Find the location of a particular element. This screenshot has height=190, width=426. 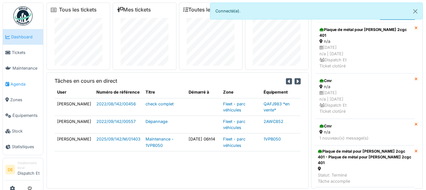

a: check complet is located at coordinates (160, 104).